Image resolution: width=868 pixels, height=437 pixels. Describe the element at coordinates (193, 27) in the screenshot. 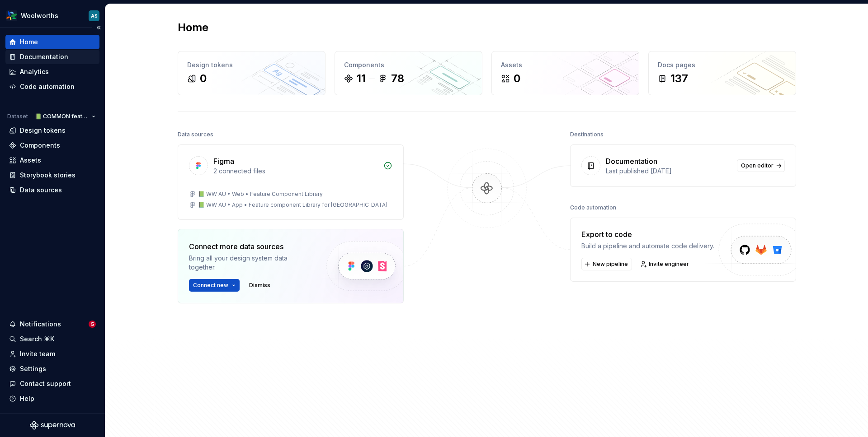

I see `h2: Home` at that location.